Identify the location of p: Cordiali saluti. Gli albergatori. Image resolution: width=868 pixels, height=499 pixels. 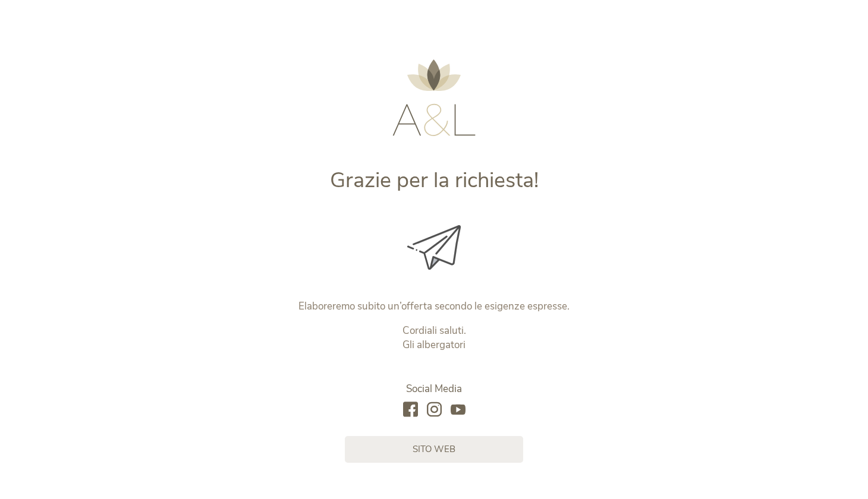
(434, 338).